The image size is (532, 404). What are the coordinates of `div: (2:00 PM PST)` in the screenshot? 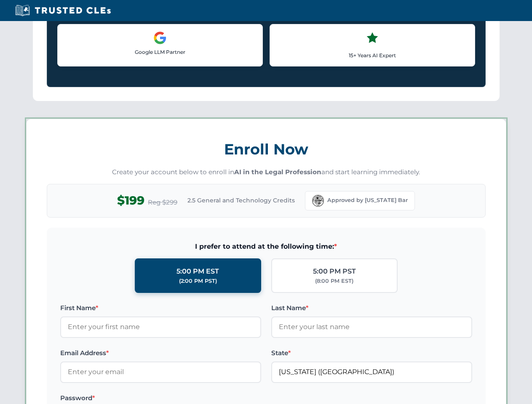 It's located at (198, 281).